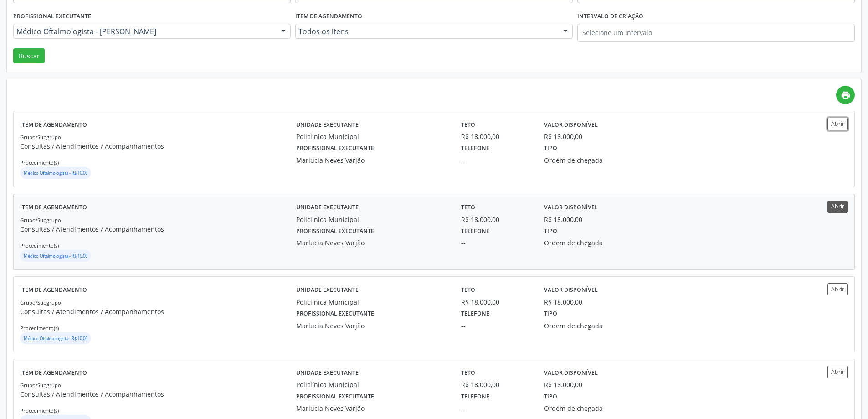  I want to click on i: print, so click(846, 95).